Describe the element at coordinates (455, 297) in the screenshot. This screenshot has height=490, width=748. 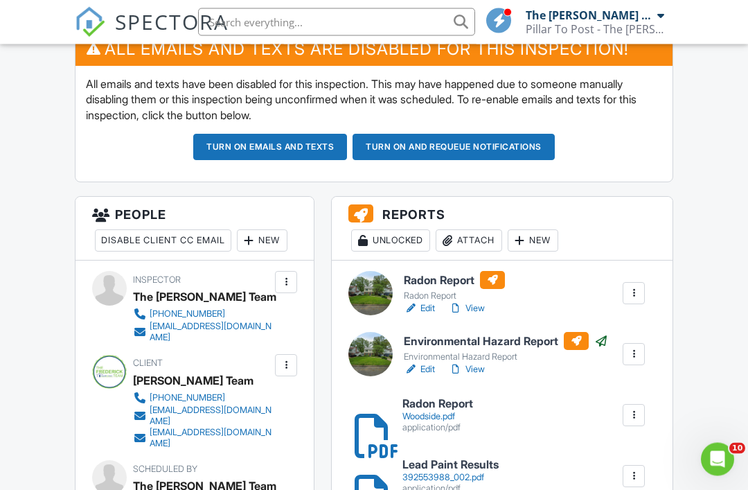
I see `div: Radon Report` at that location.